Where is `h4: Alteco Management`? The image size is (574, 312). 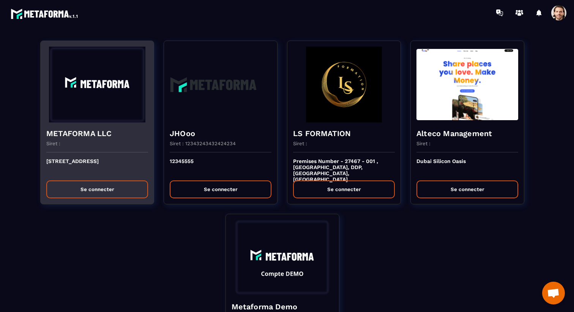 h4: Alteco Management is located at coordinates (467, 134).